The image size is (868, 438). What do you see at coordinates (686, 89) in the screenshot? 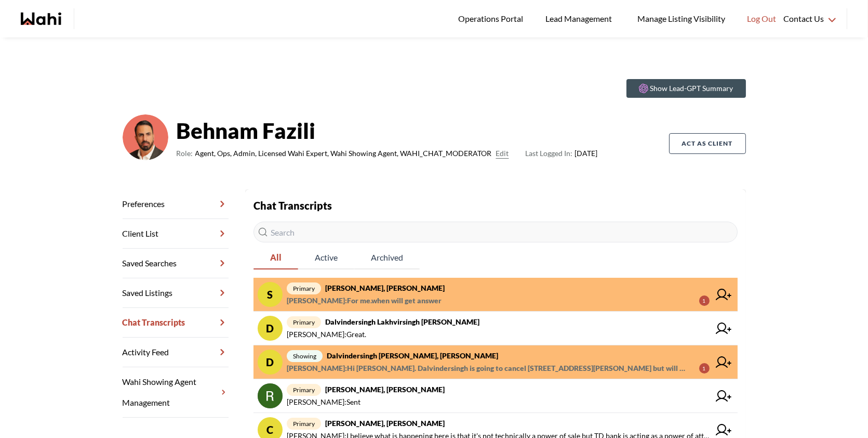
I see `button: Show Lead-GPT Summary` at bounding box center [686, 89].